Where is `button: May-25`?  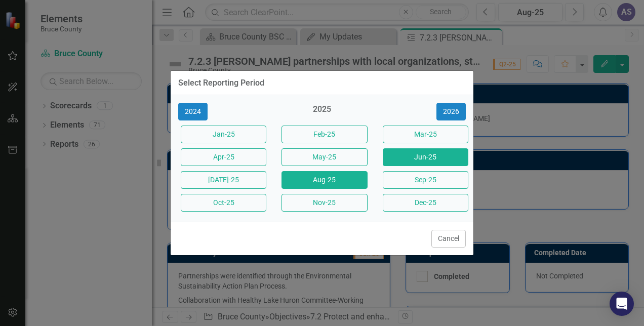 button: May-25 is located at coordinates (324, 157).